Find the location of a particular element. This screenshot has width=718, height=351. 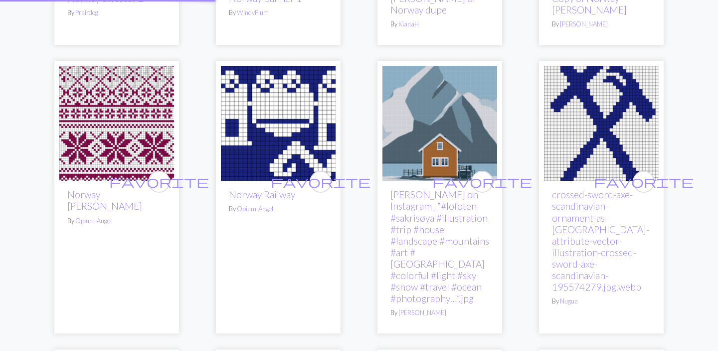

a: crossed-sword-axe-scandinavian-ornament-as-norway-attribute-vector-illustration-crossed-sword-axe... is located at coordinates (602, 122).